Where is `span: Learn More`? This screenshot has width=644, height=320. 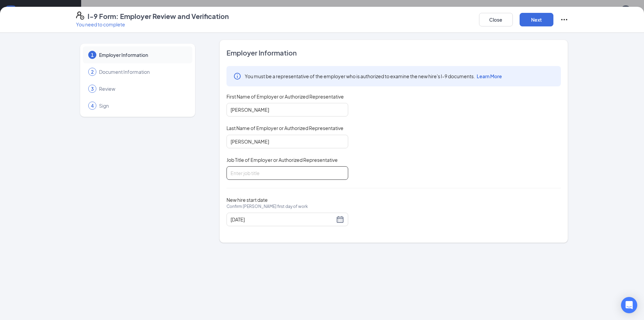
span: Learn More is located at coordinates (489, 76).